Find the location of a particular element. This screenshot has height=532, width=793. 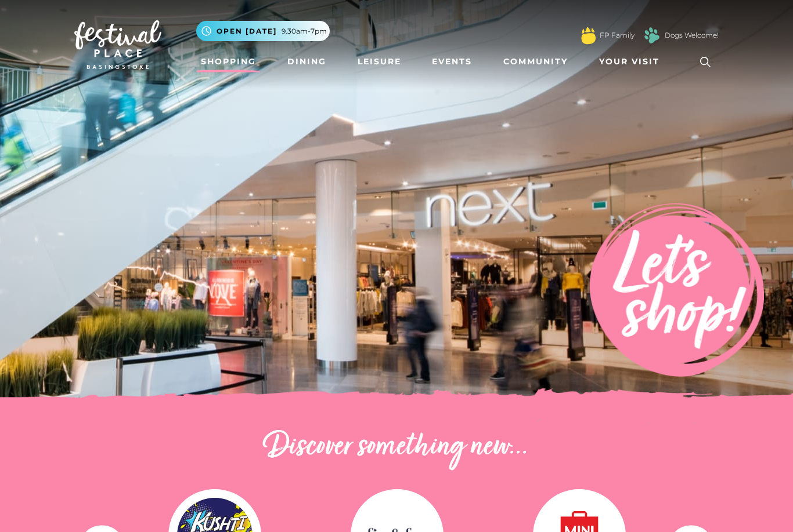

a: Community is located at coordinates (535, 62).